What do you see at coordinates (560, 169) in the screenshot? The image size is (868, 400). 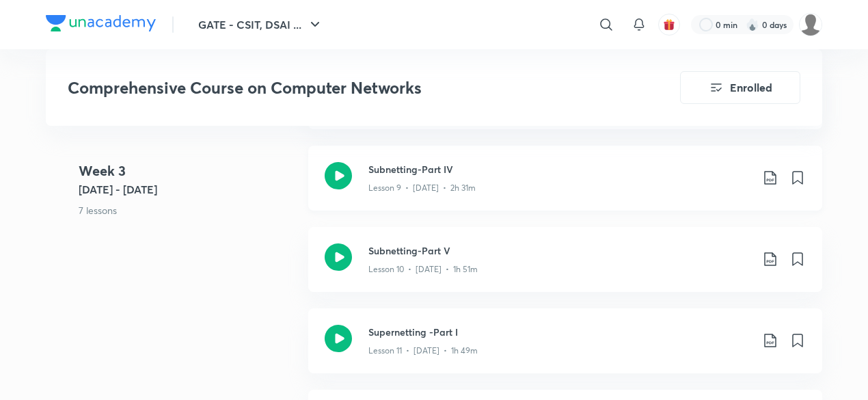 I see `h3: Subnetting-Part IV` at bounding box center [560, 169].